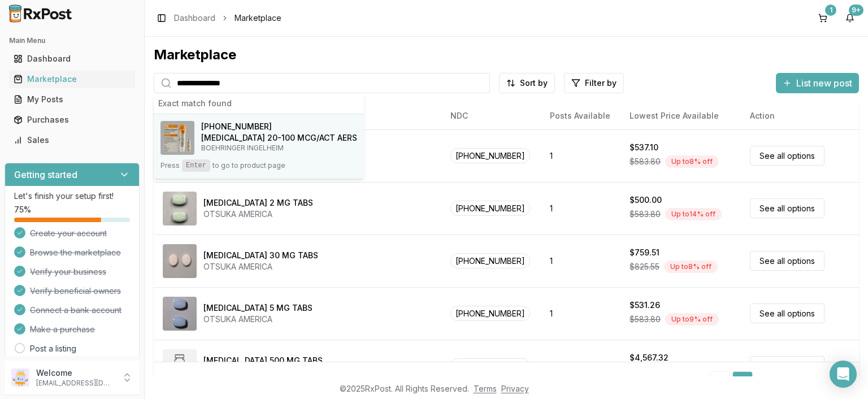  What do you see at coordinates (824, 83) in the screenshot?
I see `span: List new post` at bounding box center [824, 83].